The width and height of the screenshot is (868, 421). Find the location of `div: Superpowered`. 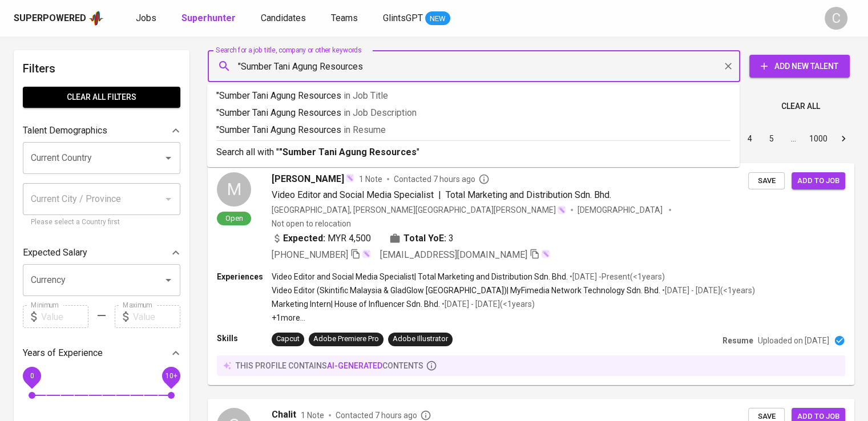

div: Superpowered is located at coordinates (49, 18).